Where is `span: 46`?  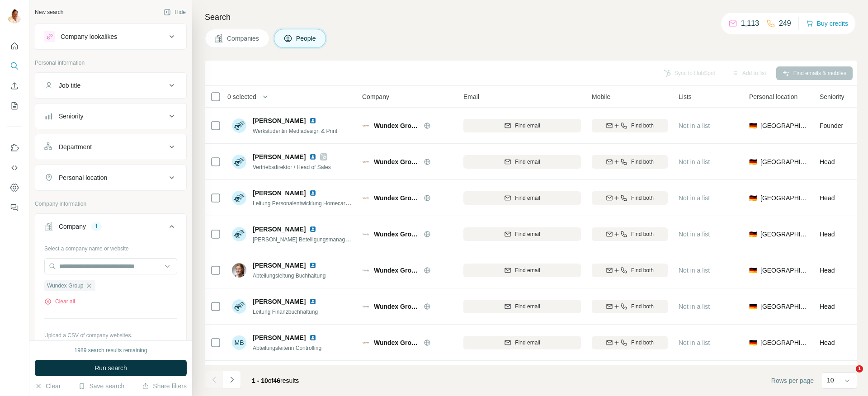
span: 46 is located at coordinates (277, 381).